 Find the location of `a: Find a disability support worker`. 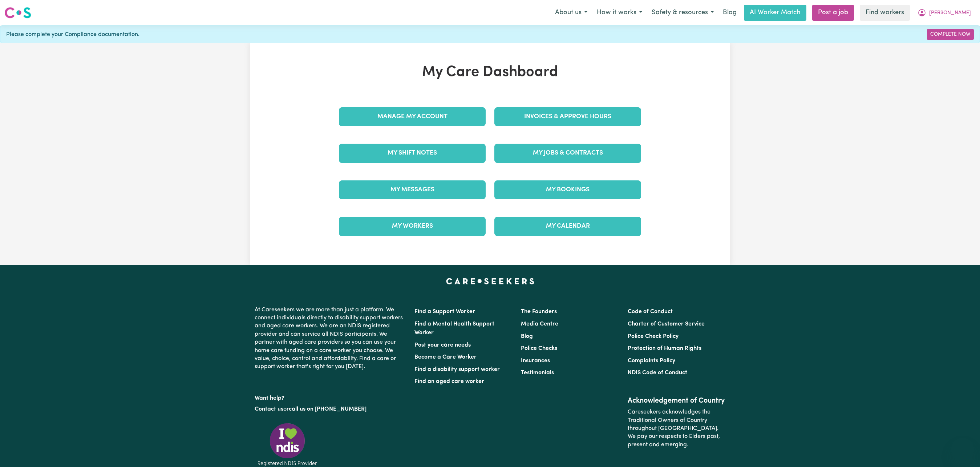

a: Find a disability support worker is located at coordinates (457, 369).